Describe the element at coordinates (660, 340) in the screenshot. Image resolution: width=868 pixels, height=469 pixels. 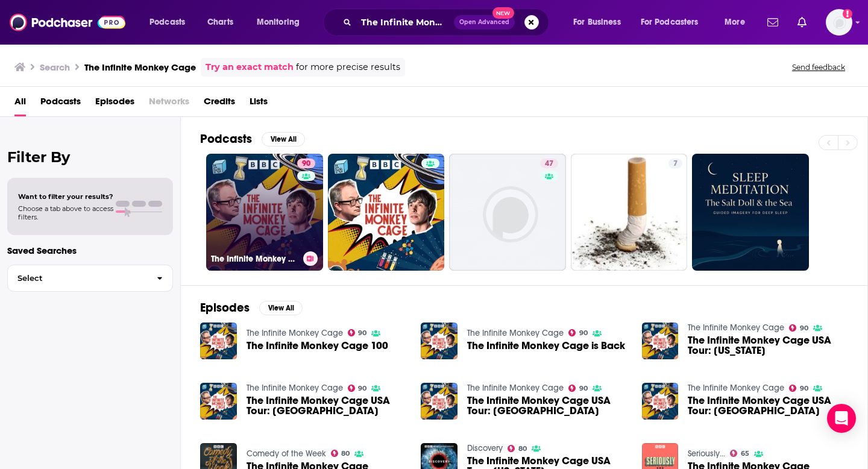
I see `img: The Infinite Monkey Cage USA Tour: New York` at that location.